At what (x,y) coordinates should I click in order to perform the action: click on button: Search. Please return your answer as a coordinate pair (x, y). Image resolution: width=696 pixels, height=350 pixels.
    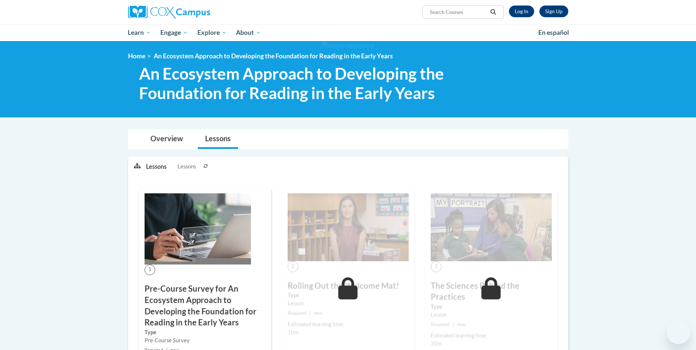
    Looking at the image, I should click on (493, 12).